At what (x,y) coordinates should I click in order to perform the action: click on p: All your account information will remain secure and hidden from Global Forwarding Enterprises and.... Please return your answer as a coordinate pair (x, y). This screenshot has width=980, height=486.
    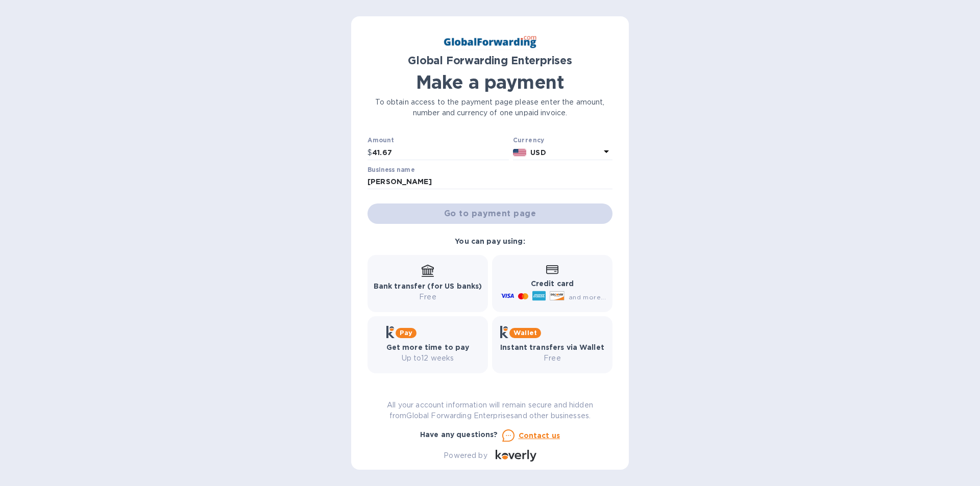
    Looking at the image, I should click on (490, 411).